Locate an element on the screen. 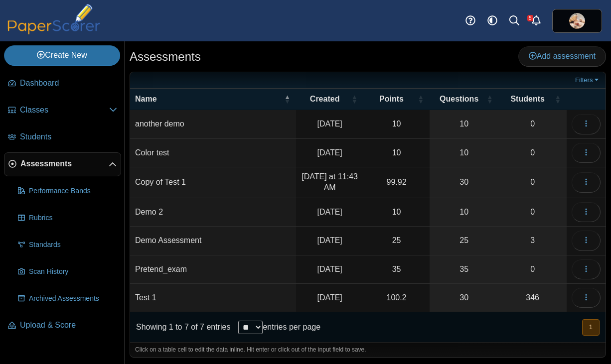 Image resolution: width=611 pixels, height=364 pixels. td: 100.2 is located at coordinates (396, 298).